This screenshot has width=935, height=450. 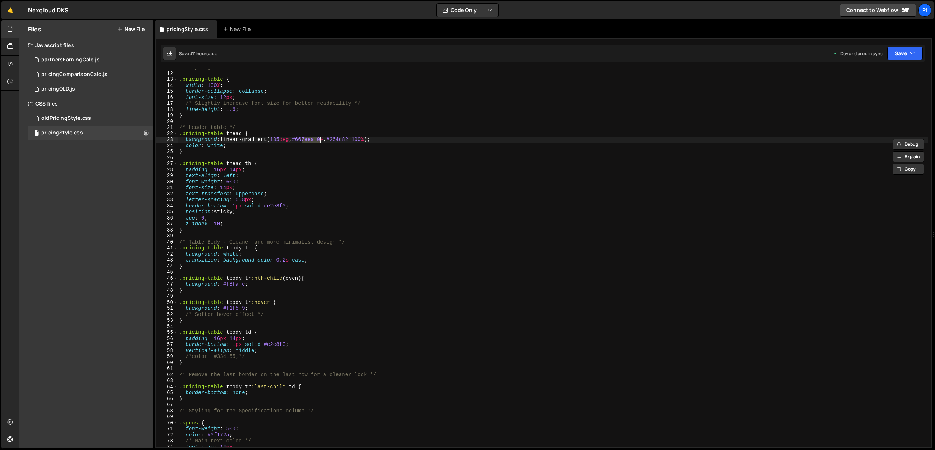 I want to click on div: 33, so click(x=167, y=200).